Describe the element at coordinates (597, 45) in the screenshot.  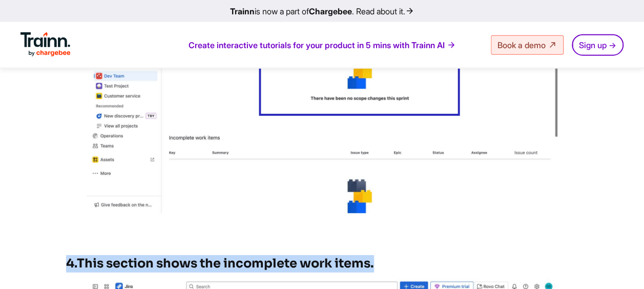
I see `a: Sign up →` at that location.